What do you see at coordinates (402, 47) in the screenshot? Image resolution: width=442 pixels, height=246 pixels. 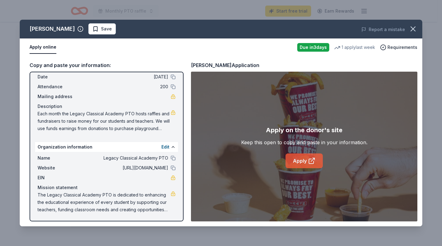 I see `span: Requirements` at bounding box center [402, 47].